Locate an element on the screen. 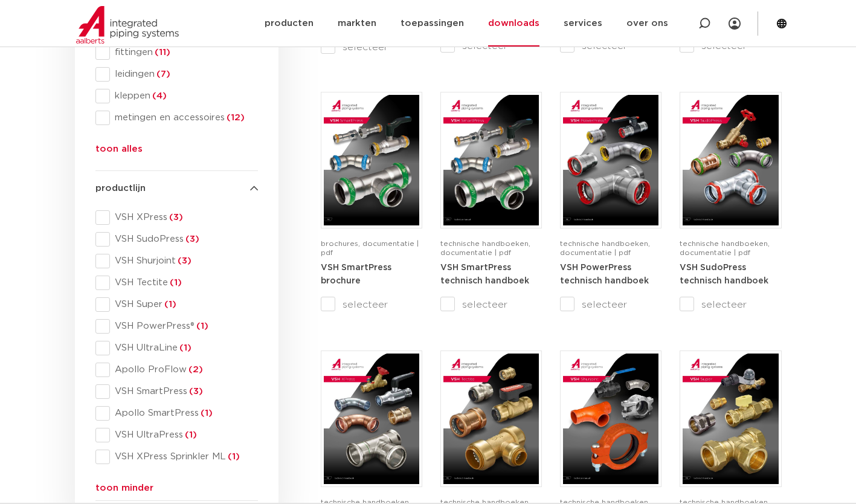  a: VSH SudoPress technisch handboek is located at coordinates (724, 273).